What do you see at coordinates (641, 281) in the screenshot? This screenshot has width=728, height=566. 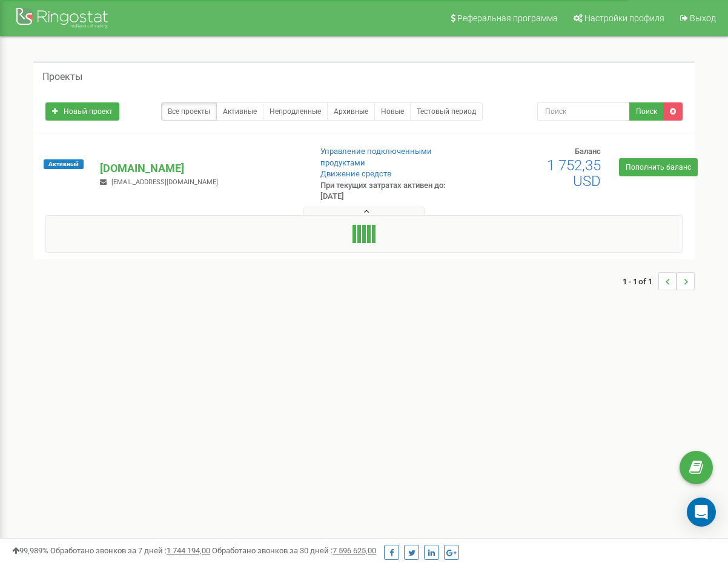 I see `span: 1 - 1 of 1` at bounding box center [641, 281].